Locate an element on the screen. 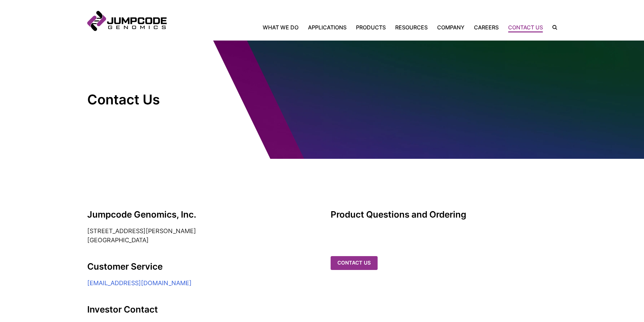  a: What We Do is located at coordinates (283, 27).